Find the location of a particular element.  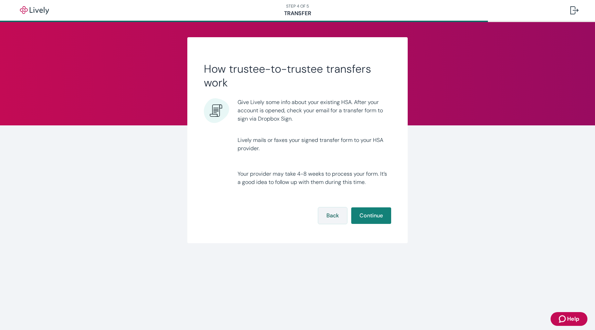

span: Give Lively some info about your existing HSA. After your account is opened, check your email for... is located at coordinates (314, 111).